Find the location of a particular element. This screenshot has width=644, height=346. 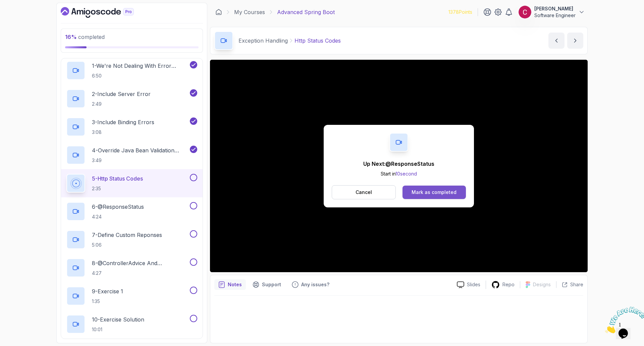

button: 2-Include Server Error2:49 is located at coordinates (132, 99).